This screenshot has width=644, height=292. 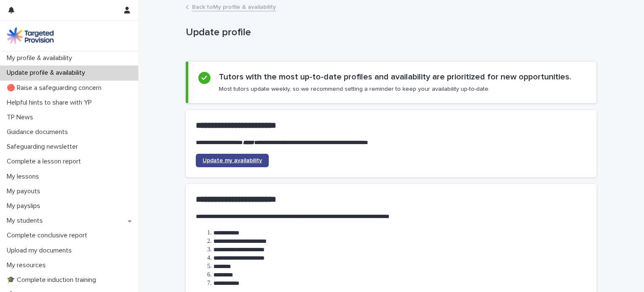 What do you see at coordinates (41, 58) in the screenshot?
I see `p: My profile & availability` at bounding box center [41, 58].